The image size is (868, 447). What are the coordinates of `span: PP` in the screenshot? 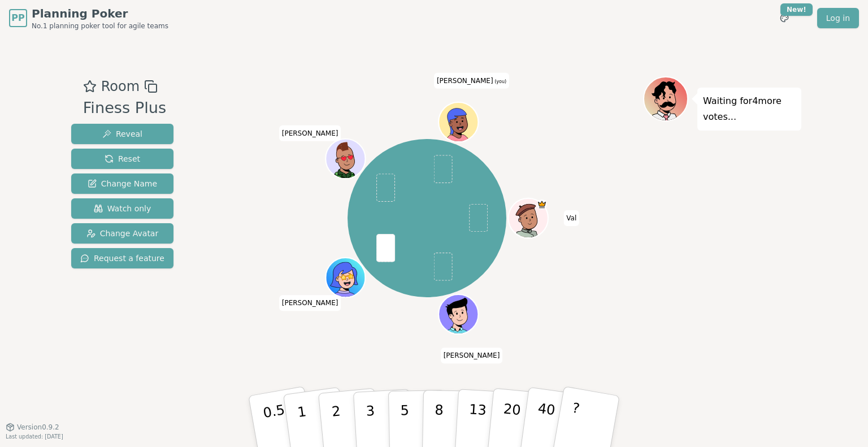 It's located at (18, 18).